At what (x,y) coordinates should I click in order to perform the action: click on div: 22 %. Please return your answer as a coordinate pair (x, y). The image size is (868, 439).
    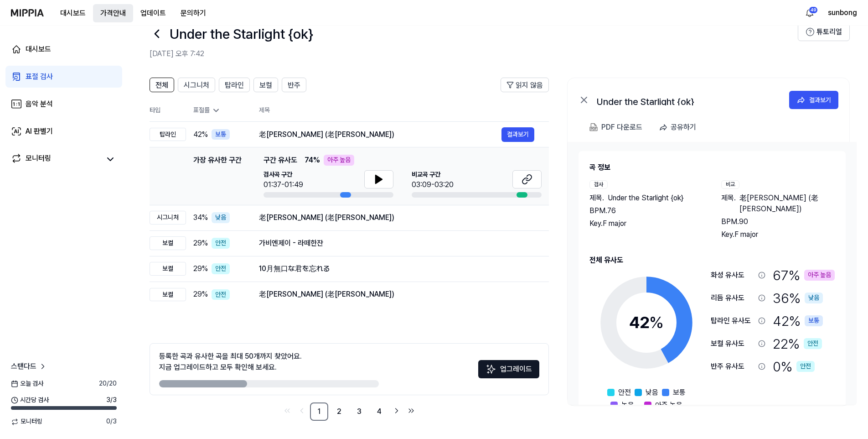
    Looking at the image, I should click on (798, 343).